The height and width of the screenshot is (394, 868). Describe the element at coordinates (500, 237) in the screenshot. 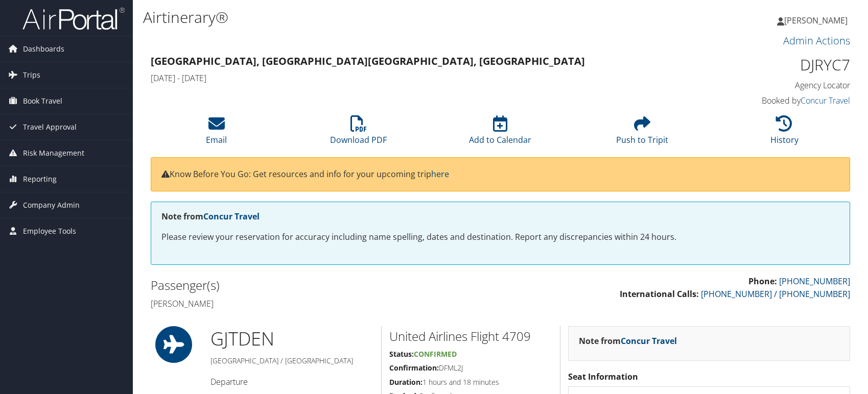

I see `p: Please review your reservation for accuracy including name spelling, dates and destination. Repor...` at that location.